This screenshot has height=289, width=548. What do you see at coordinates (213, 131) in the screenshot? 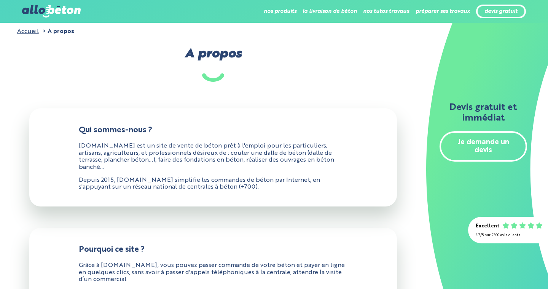
I see `h3: Qui sommes-nous ?` at bounding box center [213, 131].